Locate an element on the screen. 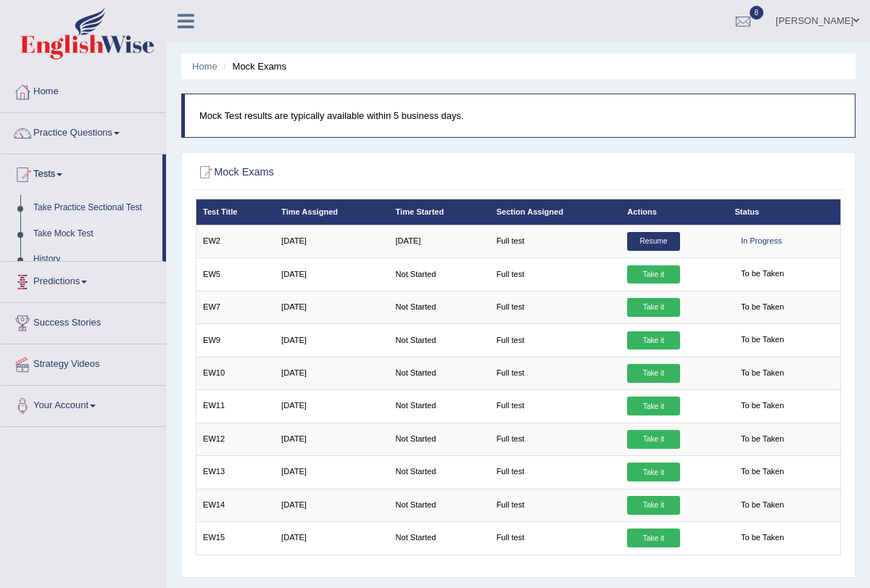  td: EW11 is located at coordinates (235, 406).